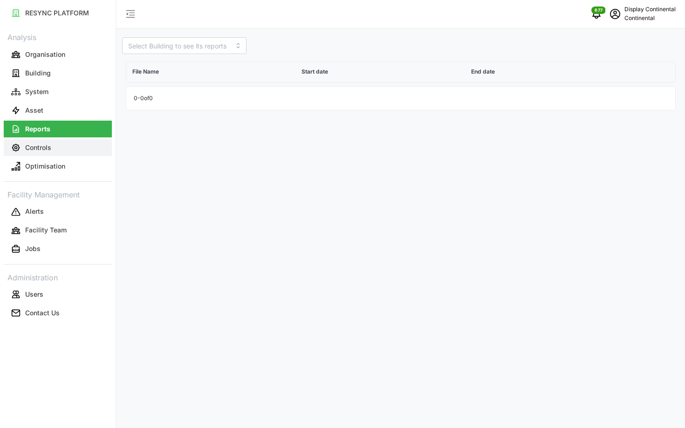 This screenshot has width=685, height=428. Describe the element at coordinates (46, 230) in the screenshot. I see `p: Facility Team` at that location.